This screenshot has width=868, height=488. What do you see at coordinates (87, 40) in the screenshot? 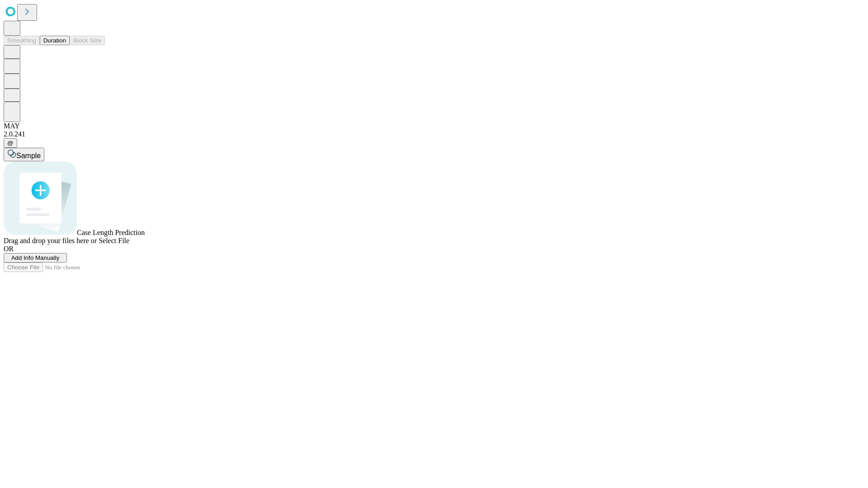
I see `button: Block Size` at bounding box center [87, 40].